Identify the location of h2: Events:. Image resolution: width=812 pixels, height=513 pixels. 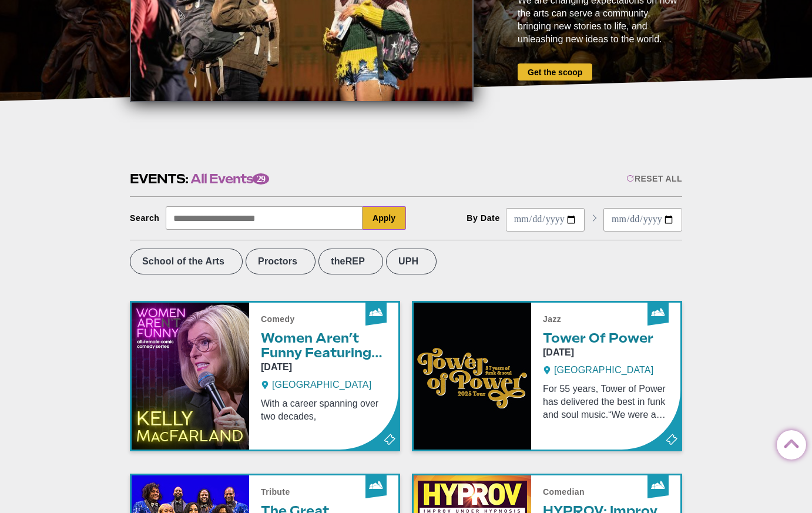
(199, 179).